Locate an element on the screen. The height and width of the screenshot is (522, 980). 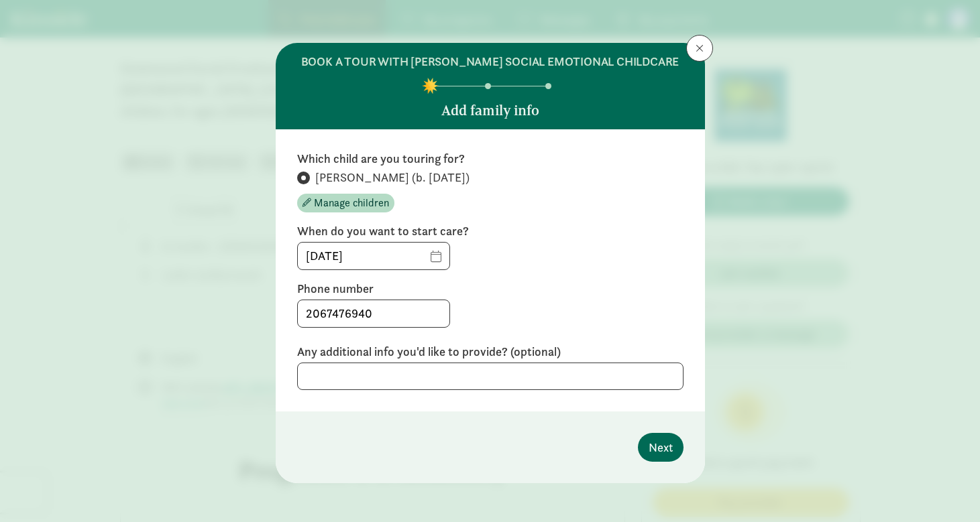
input: 5555555555 is located at coordinates (374, 314).